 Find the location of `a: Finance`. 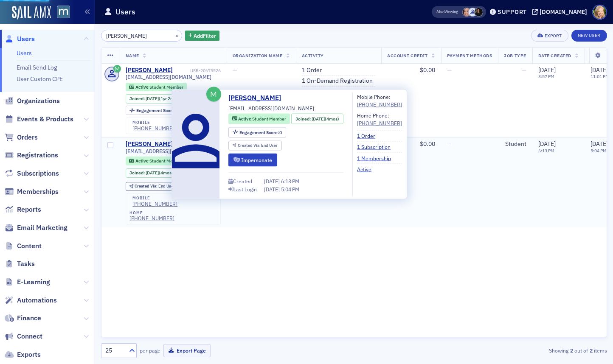

a: Finance is located at coordinates (23, 319).